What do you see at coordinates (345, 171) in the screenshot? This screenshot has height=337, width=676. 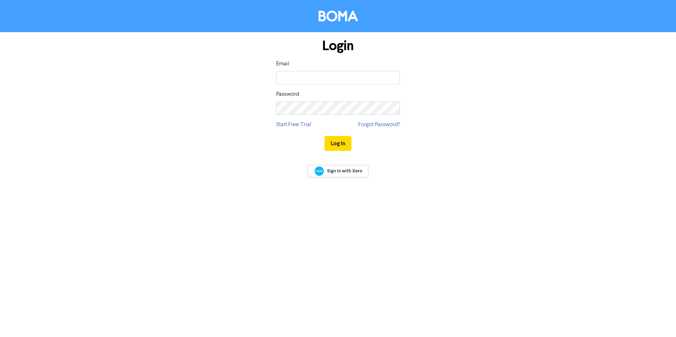 I see `span: Sign In with Xero` at bounding box center [345, 171].